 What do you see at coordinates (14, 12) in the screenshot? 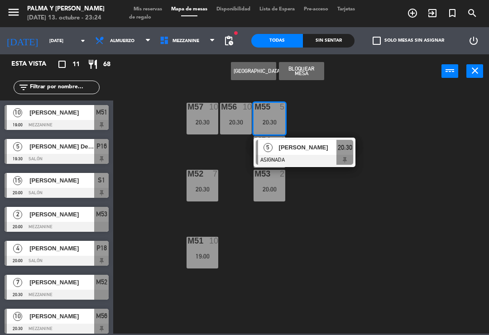
I see `i: menu` at bounding box center [14, 12].